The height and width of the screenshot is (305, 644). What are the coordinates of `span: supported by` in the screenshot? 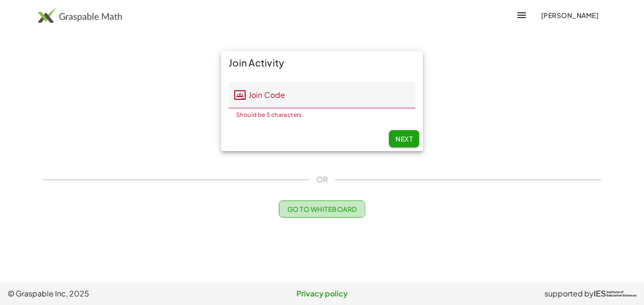 It's located at (569, 293).